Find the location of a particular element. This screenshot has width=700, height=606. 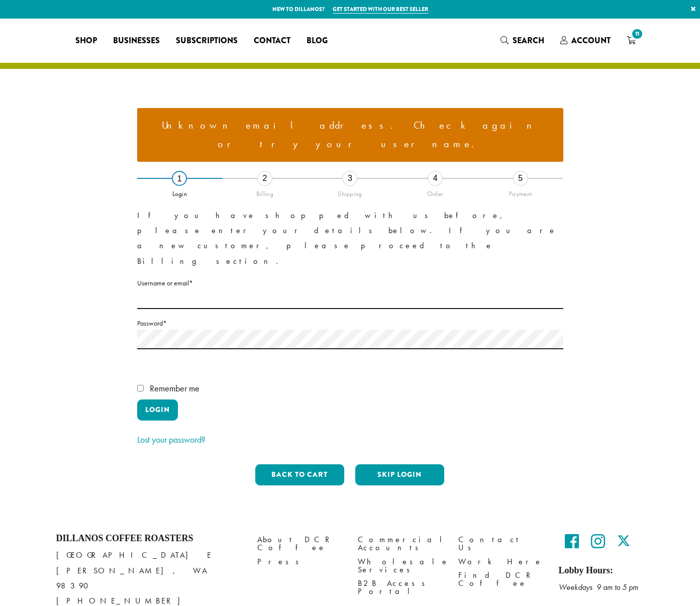

a: Find DCR Coffee is located at coordinates (501, 578).